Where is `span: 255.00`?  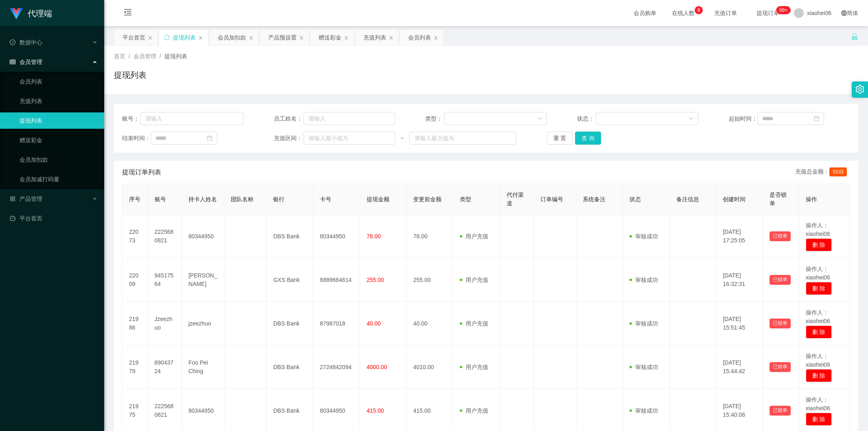 span: 255.00 is located at coordinates (375, 280).